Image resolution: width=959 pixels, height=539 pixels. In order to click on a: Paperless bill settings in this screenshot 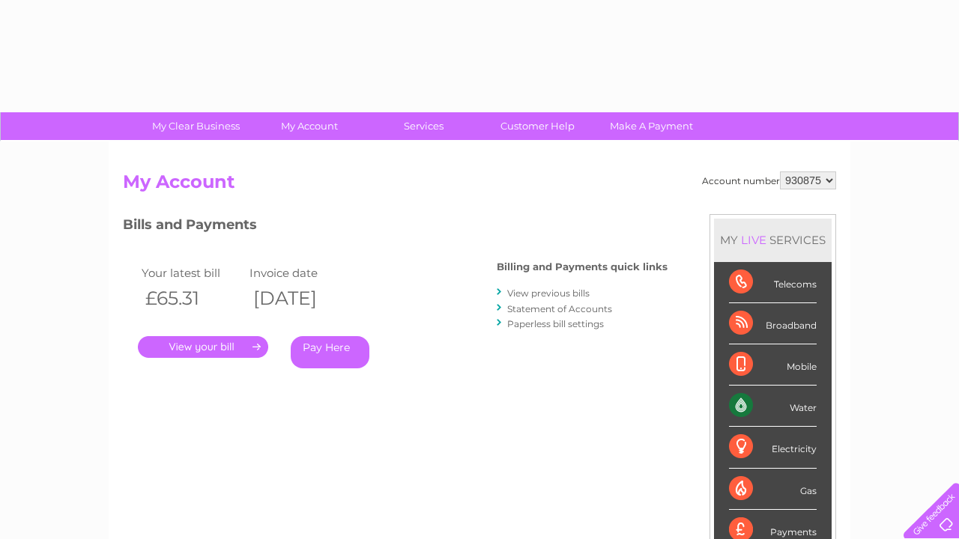, I will do `click(555, 324)`.